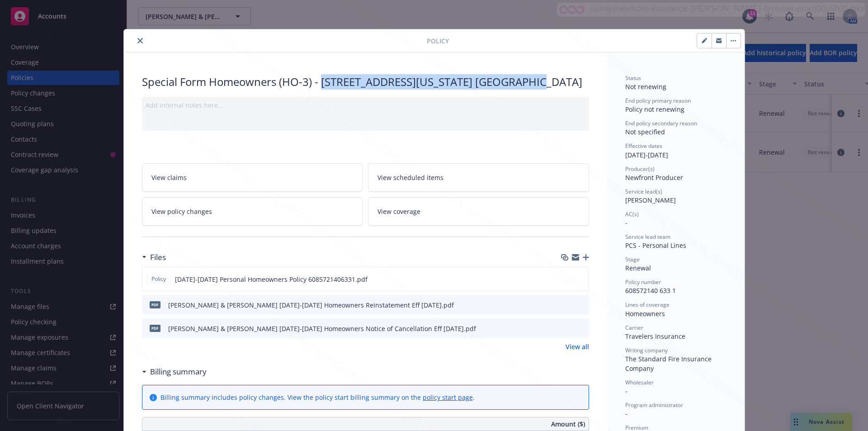 The image size is (868, 431). I want to click on div: Add internal notes here..., so click(366, 105).